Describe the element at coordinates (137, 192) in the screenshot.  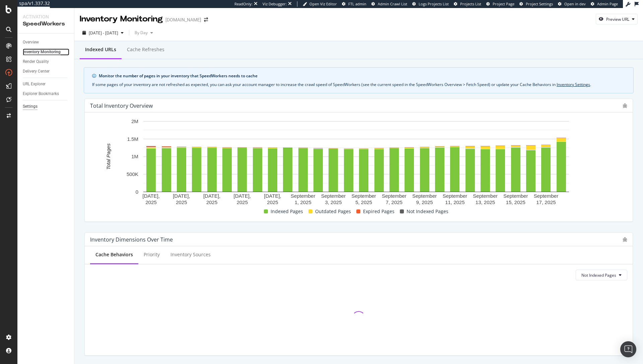
I see `text: 0` at that location.